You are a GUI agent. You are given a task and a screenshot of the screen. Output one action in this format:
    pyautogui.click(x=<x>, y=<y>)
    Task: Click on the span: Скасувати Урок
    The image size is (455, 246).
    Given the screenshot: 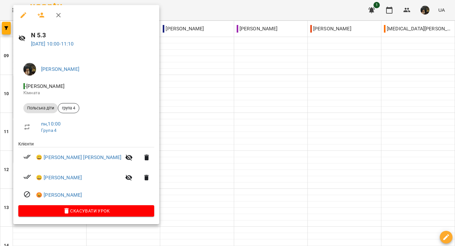 What is the action you would take?
    pyautogui.click(x=86, y=211)
    